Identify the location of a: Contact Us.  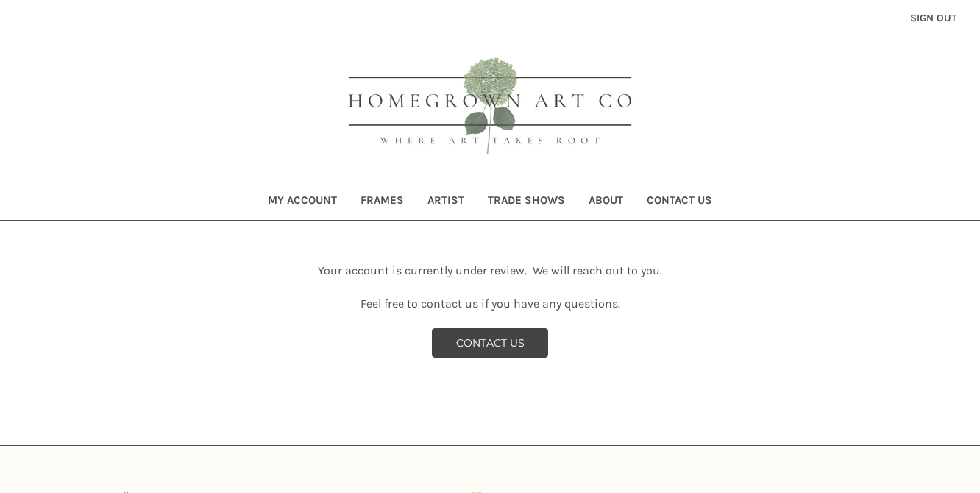
(679, 202).